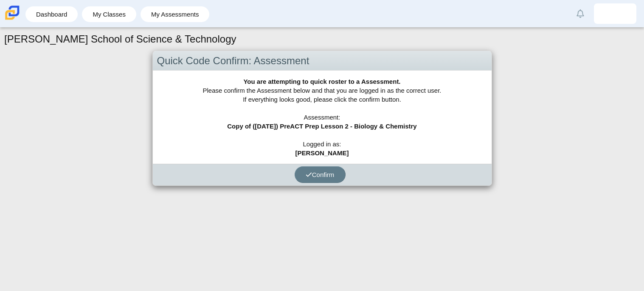  I want to click on span: Confirm, so click(320, 174).